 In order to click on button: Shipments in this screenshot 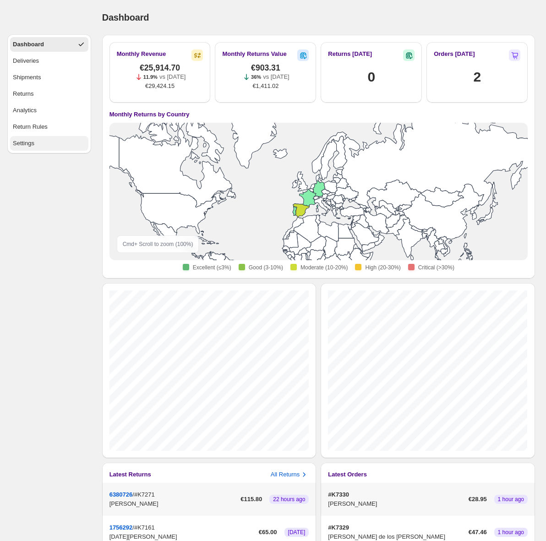, I will do `click(49, 77)`.